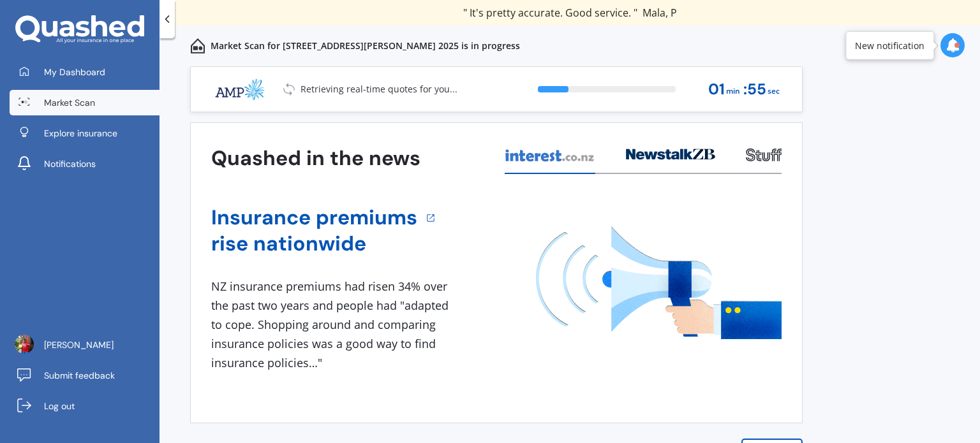 This screenshot has height=443, width=980. Describe the element at coordinates (658, 283) in the screenshot. I see `img: media image` at that location.